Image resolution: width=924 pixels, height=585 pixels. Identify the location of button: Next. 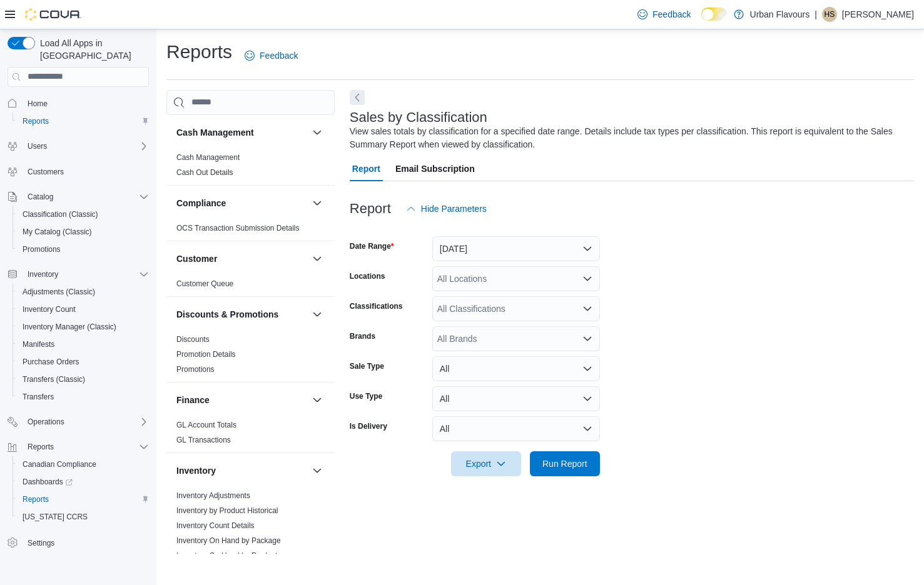
(357, 97).